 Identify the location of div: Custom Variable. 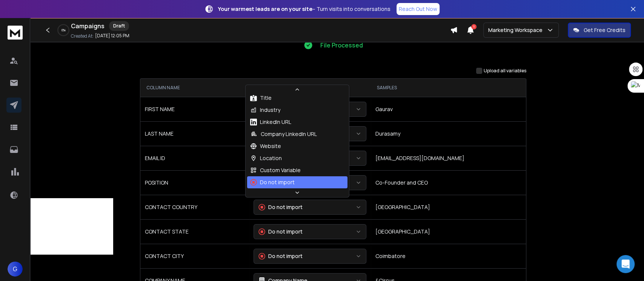
(276, 170).